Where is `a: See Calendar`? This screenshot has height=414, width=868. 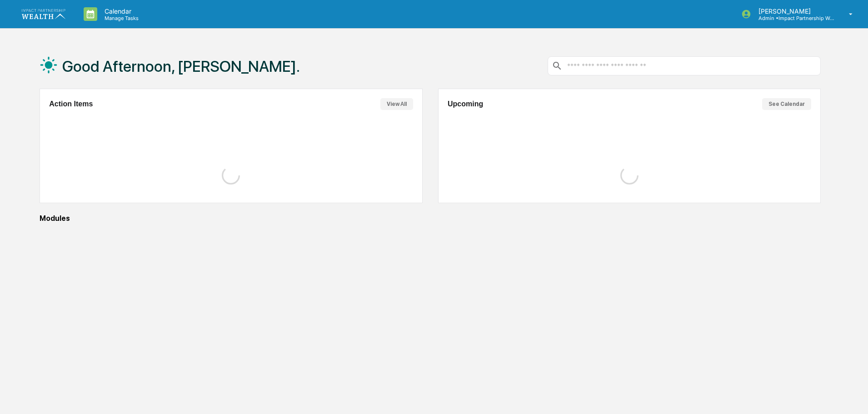
a: See Calendar is located at coordinates (787, 104).